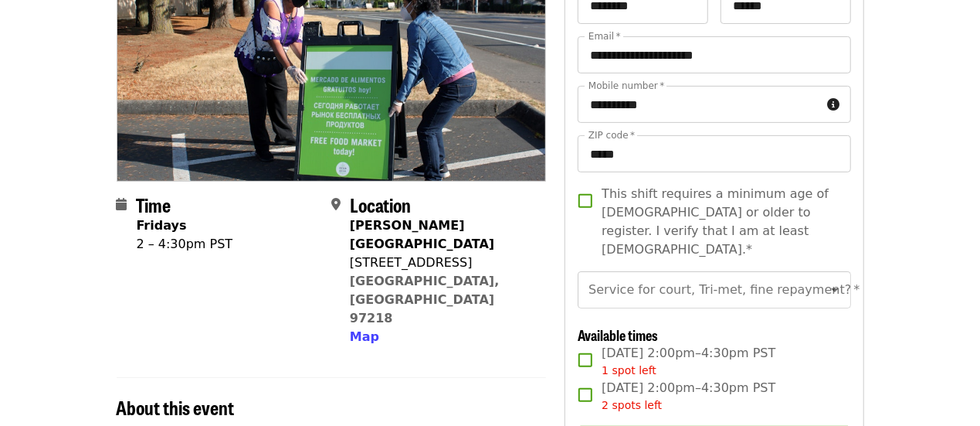 The image size is (980, 426). Describe the element at coordinates (605, 36) in the screenshot. I see `label: Email` at that location.